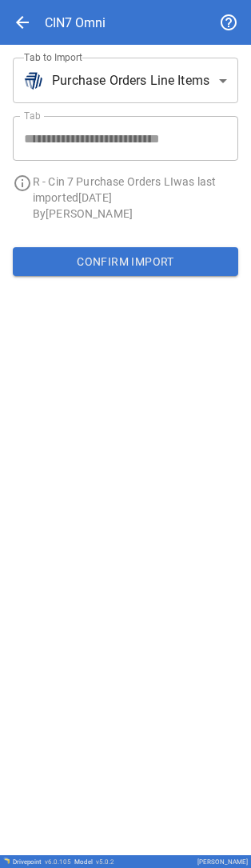 The height and width of the screenshot is (868, 251). I want to click on span: arrow_back, so click(22, 22).